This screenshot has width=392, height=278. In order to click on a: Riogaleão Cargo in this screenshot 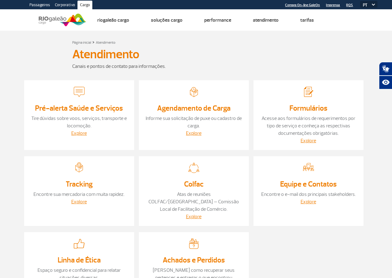, I will do `click(113, 20)`.